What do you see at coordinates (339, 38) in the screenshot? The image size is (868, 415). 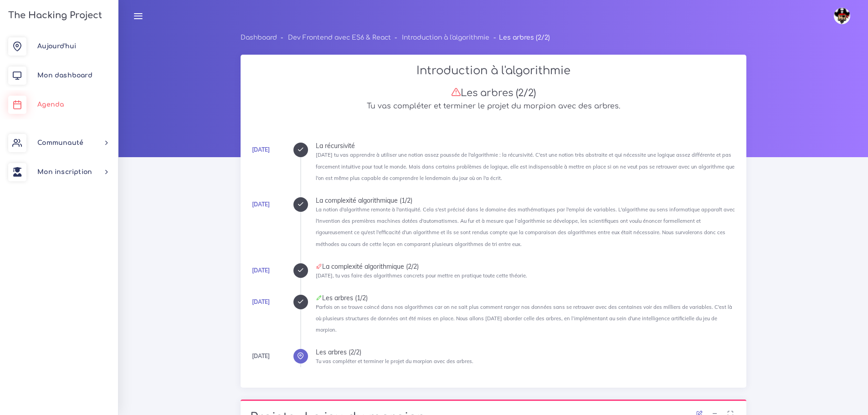 I see `a: Dev Frontend avec ES6 & React` at bounding box center [339, 38].